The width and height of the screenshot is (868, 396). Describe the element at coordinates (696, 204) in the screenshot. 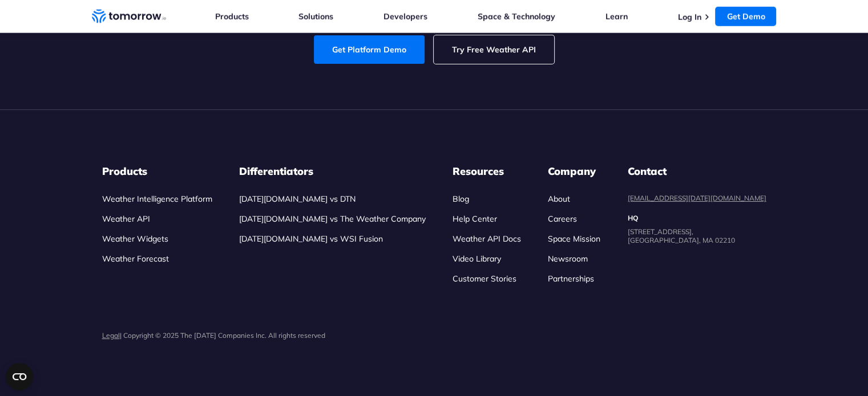

I see `dl: contact details` at that location.